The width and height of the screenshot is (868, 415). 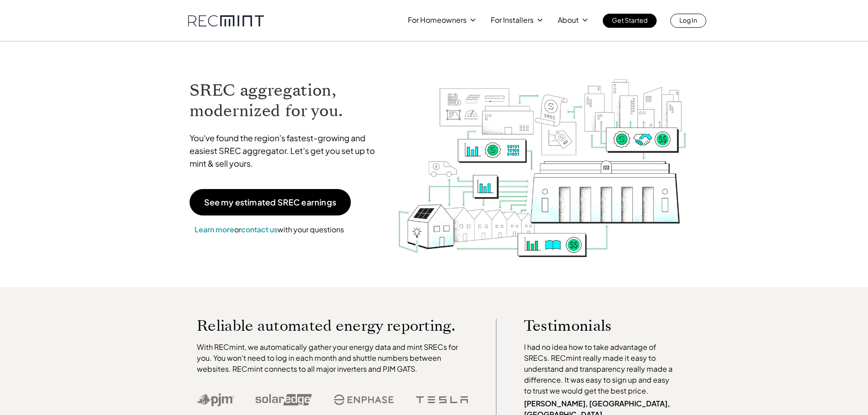 I want to click on p: You've found the region's fastest-growing and easiest SREC aggregator. Let's get you set up to mi..., so click(x=286, y=151).